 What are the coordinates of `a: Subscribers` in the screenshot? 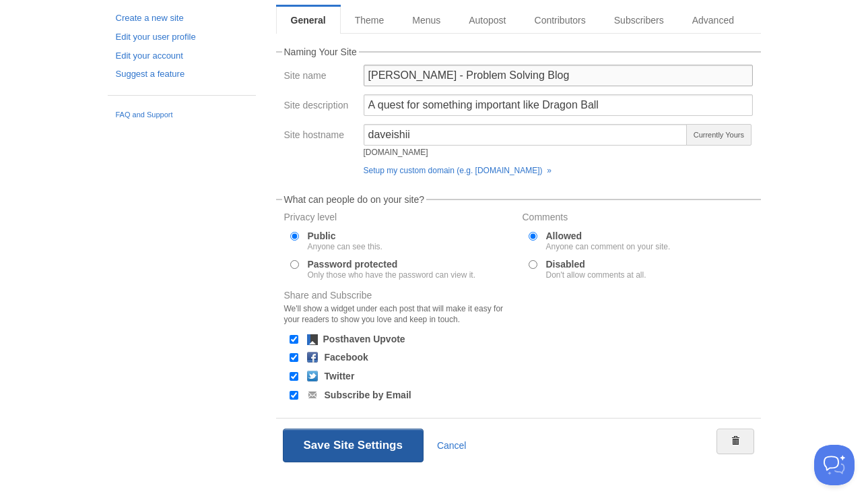 It's located at (639, 20).